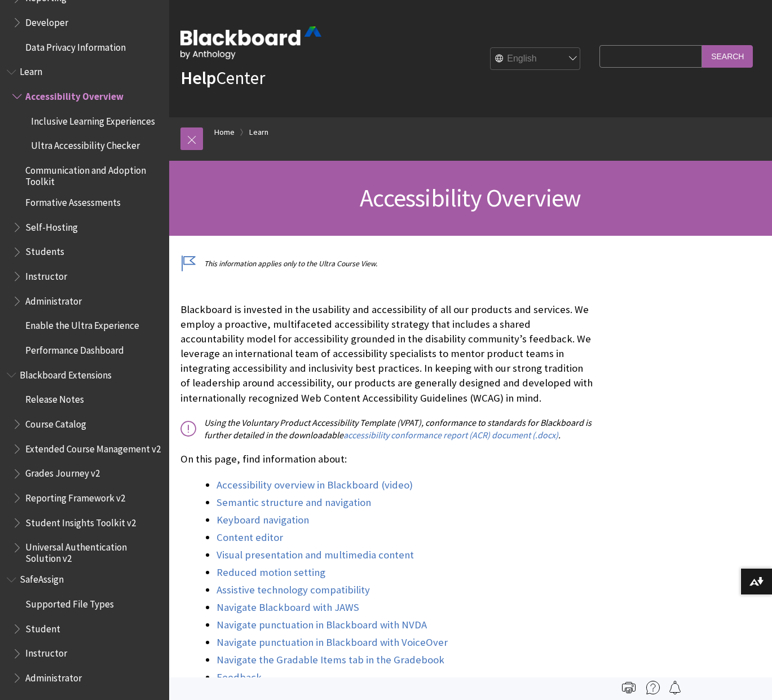 The width and height of the screenshot is (772, 700). I want to click on span: Self-Hosting, so click(51, 225).